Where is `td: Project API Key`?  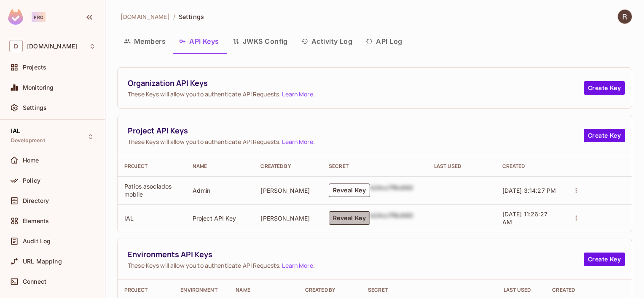 td: Project API Key is located at coordinates (220, 218).